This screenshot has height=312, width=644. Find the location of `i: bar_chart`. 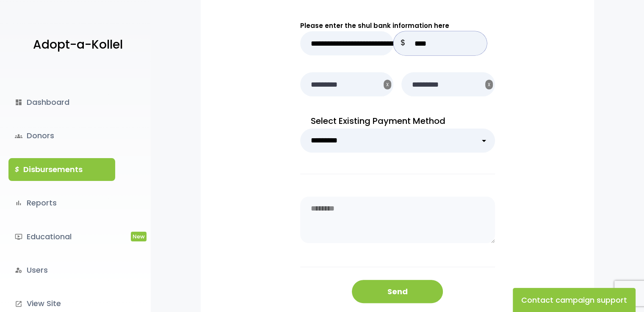

i: bar_chart is located at coordinates (19, 203).